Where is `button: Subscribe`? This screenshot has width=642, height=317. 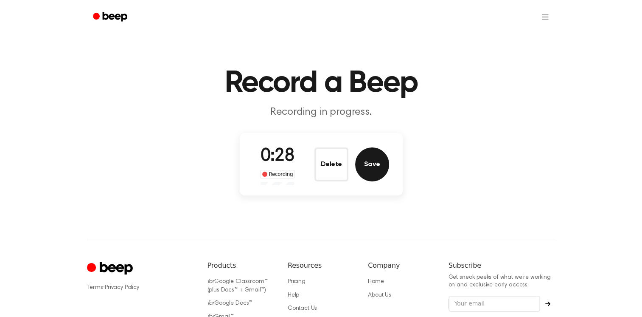 button: Subscribe is located at coordinates (548, 304).